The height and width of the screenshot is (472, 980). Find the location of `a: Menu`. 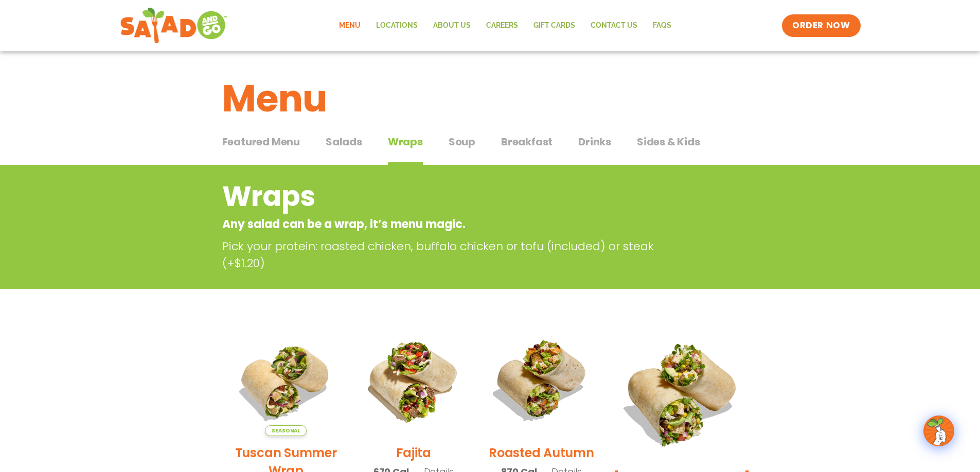

a: Menu is located at coordinates (350, 26).